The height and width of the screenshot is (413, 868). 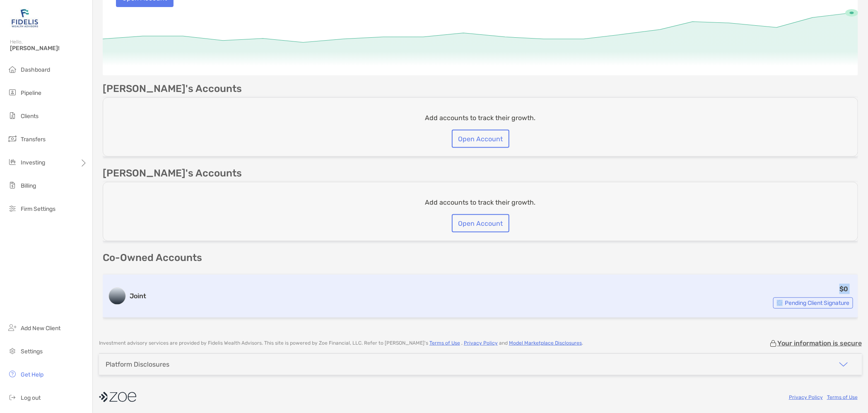 I want to click on span: Log out, so click(x=31, y=398).